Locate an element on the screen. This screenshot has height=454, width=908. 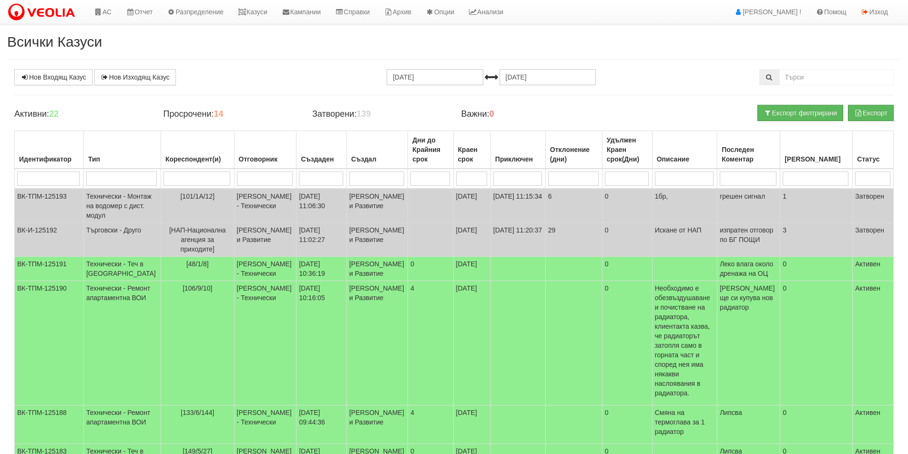
span: Липсва is located at coordinates (731, 413).